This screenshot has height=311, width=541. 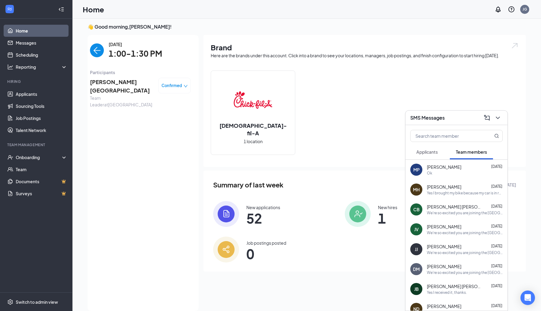 What do you see at coordinates (365, 56) in the screenshot?
I see `div: Here are the brands under this account. Click into a brand to see your locations, managers, job p...` at bounding box center [365, 56].